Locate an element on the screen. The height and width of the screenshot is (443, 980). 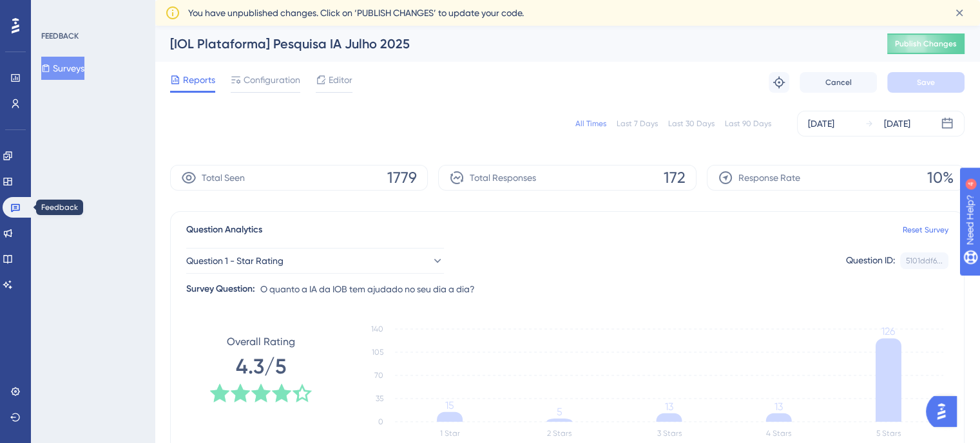
a: Reset Survey is located at coordinates (925, 230).